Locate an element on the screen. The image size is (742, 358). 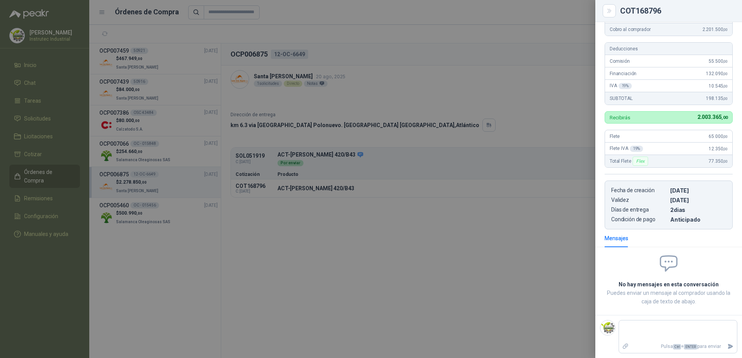
span: Comisión is located at coordinates (620, 61).